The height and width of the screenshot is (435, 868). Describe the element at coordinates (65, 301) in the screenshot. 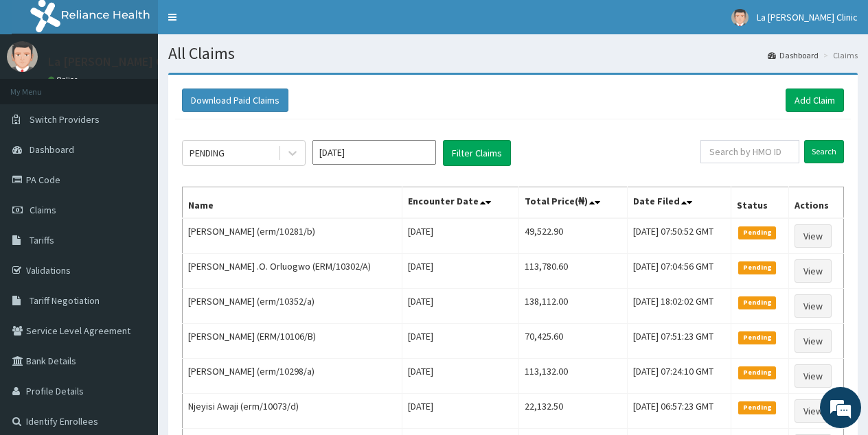

I see `span: Tariff Negotiation` at that location.